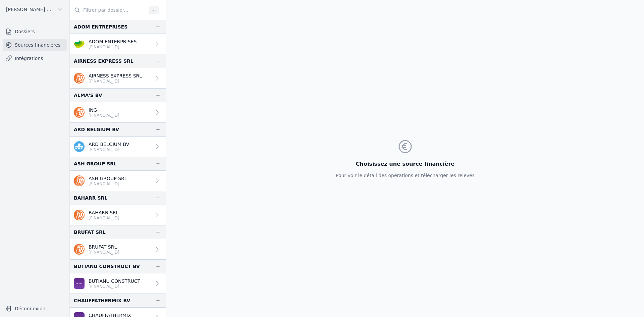 Image resolution: width=644 pixels, height=317 pixels. I want to click on p: Pour voir le détail des opérations et télécharger les relevés, so click(405, 176).